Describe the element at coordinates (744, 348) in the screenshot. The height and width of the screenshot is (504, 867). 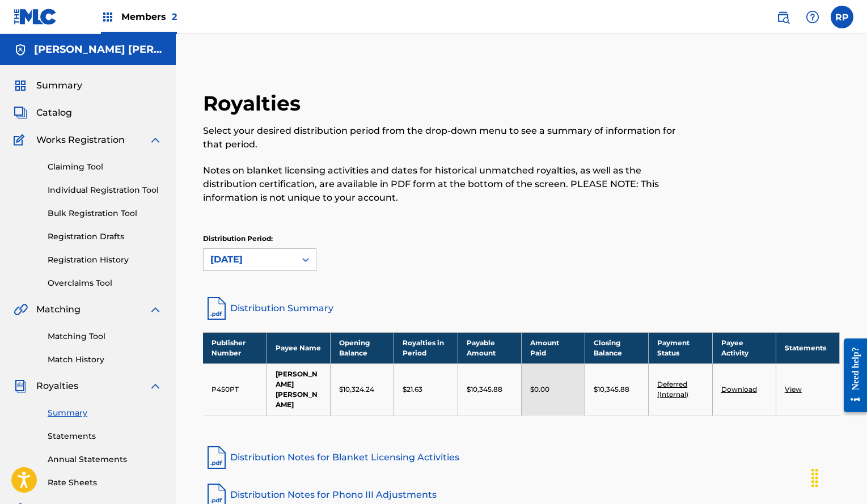
I see `th: Payee Activity` at that location.